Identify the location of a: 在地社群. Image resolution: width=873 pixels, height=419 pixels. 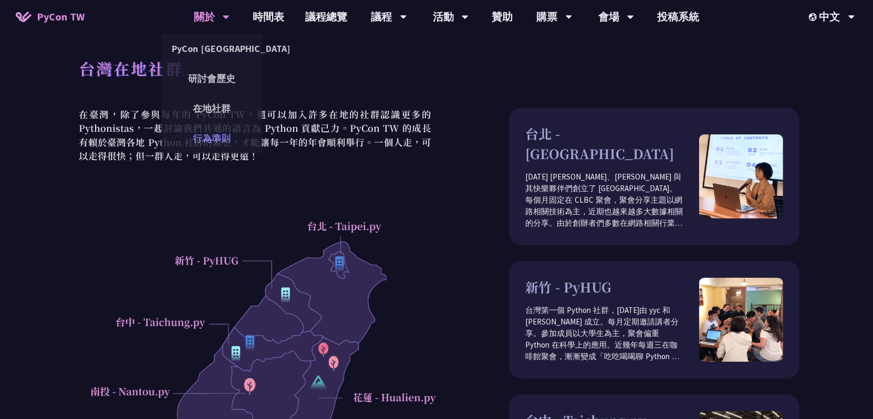
(212, 108).